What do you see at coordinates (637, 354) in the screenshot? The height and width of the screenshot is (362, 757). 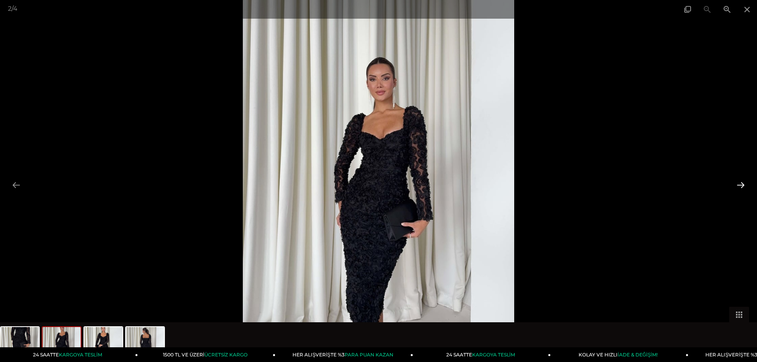 I see `span: İADE & DEĞİŞİM!` at bounding box center [637, 354].